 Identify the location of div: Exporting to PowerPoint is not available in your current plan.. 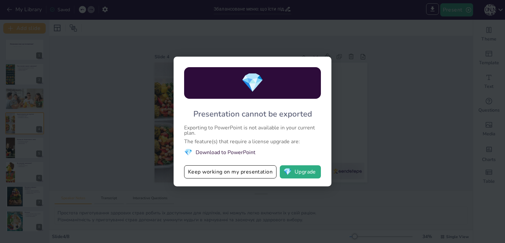
(253, 130).